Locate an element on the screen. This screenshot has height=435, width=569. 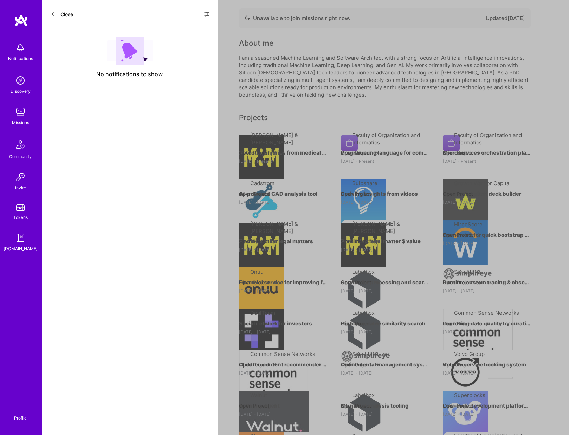
div: Missions is located at coordinates (20, 122).